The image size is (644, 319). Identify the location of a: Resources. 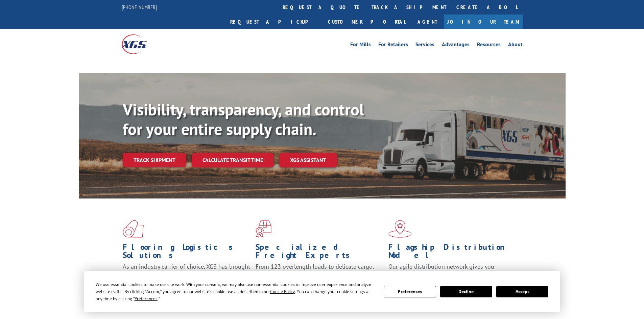
(489, 46).